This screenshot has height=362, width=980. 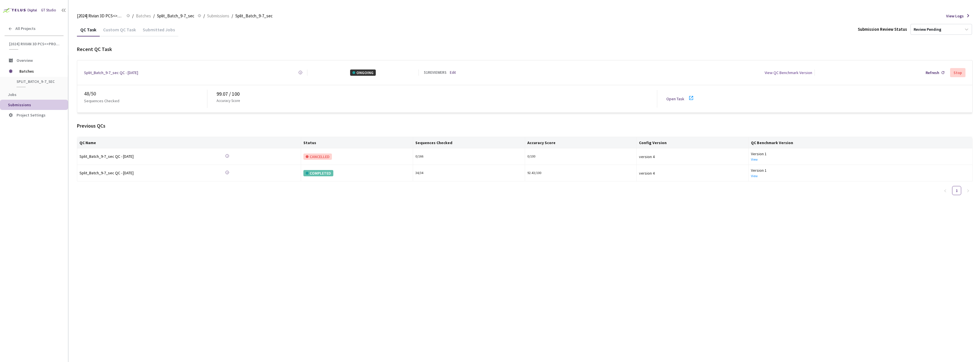 I want to click on li: 1, so click(x=956, y=190).